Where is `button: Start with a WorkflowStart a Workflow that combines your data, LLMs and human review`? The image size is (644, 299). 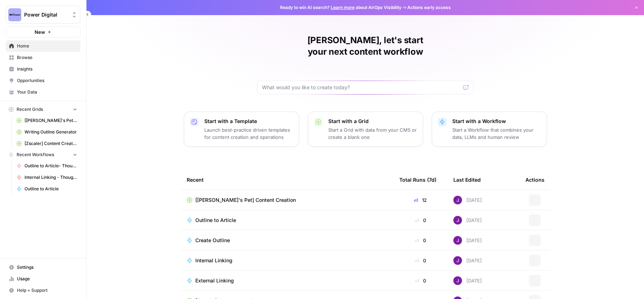 button: Start with a WorkflowStart a Workflow that combines your data, LLMs and human review is located at coordinates (489, 129).